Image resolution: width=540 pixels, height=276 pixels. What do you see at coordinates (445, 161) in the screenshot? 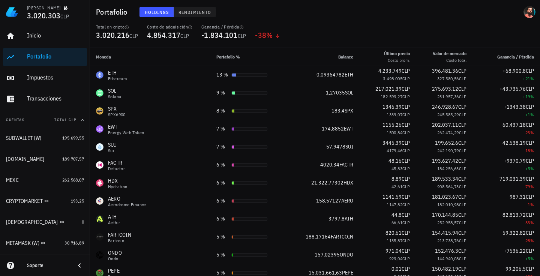
I see `span: 193.627,42` at bounding box center [445, 161].